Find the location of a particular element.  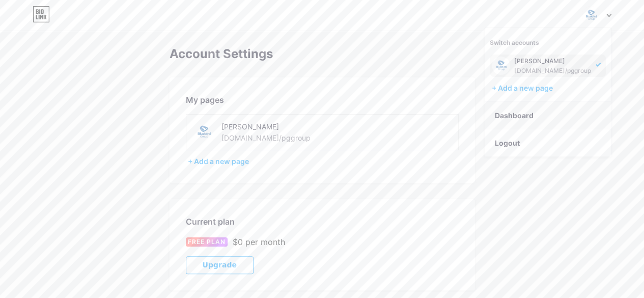

li: Logout is located at coordinates (548, 143).